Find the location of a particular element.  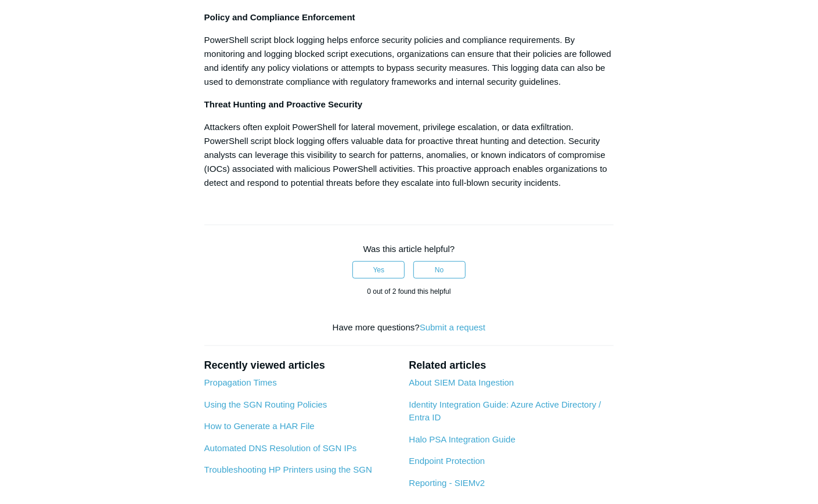

strong: Policy and Compliance Enforcement is located at coordinates (280, 17).